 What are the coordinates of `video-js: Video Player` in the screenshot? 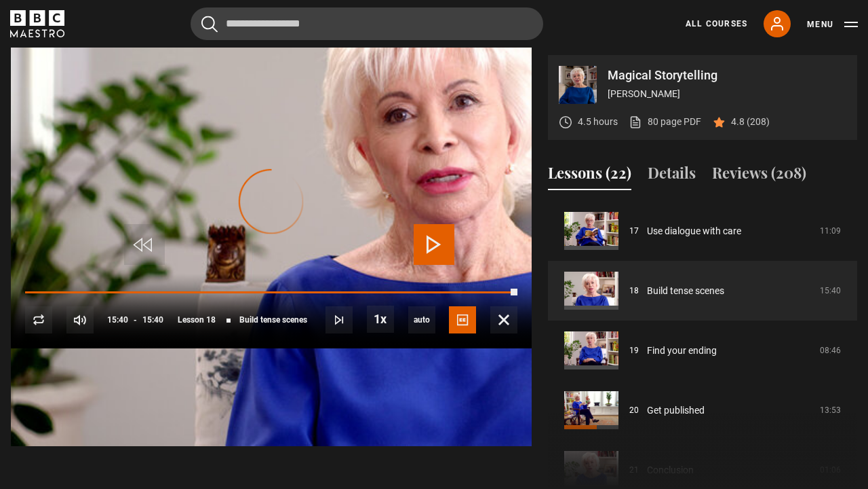 It's located at (271, 201).